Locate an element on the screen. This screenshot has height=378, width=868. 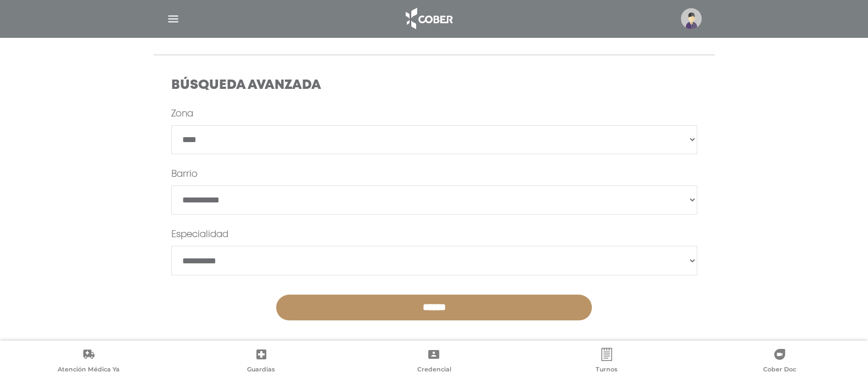
h4: Búsqueda Avanzada is located at coordinates (434, 85).